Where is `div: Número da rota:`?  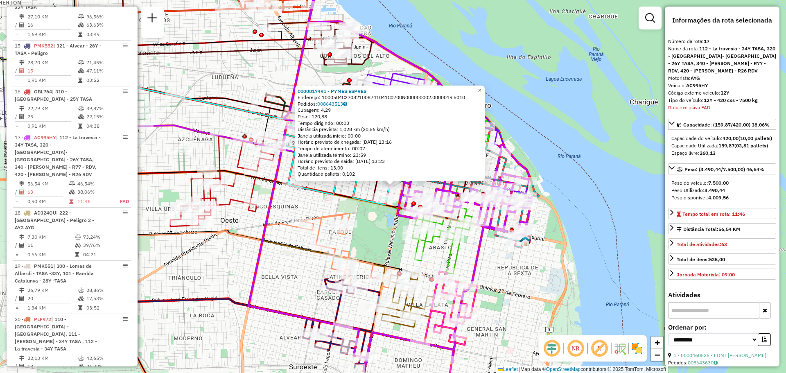
div: Número da rota: is located at coordinates (722, 41).